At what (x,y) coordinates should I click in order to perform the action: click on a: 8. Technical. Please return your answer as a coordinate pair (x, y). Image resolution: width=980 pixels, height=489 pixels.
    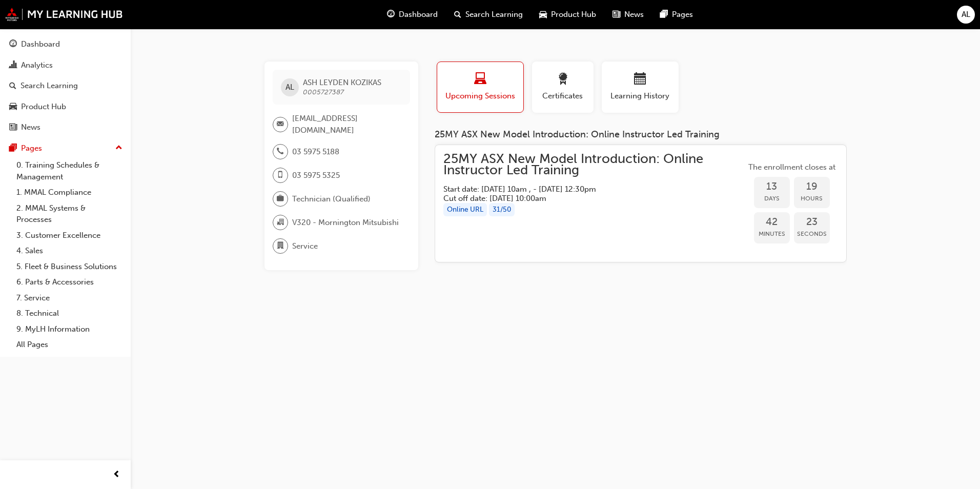
    Looking at the image, I should click on (69, 313).